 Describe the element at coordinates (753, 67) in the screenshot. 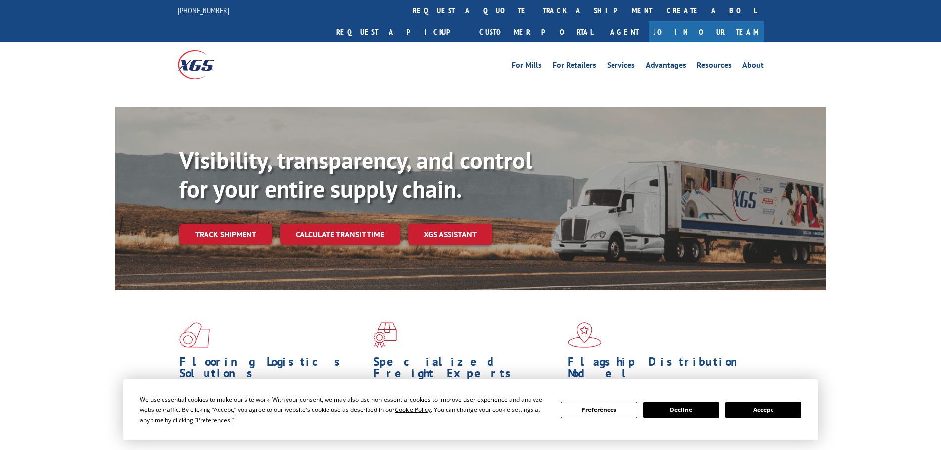

I see `a: About` at that location.